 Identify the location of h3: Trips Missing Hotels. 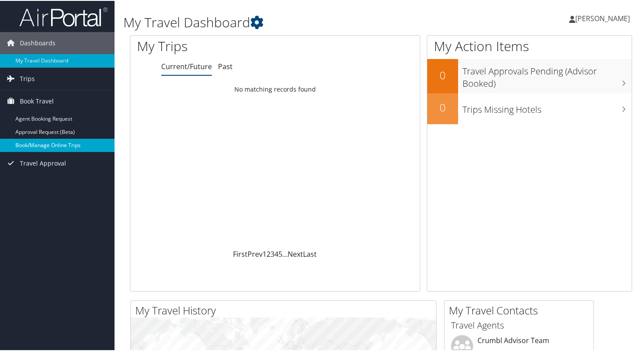
(547, 107).